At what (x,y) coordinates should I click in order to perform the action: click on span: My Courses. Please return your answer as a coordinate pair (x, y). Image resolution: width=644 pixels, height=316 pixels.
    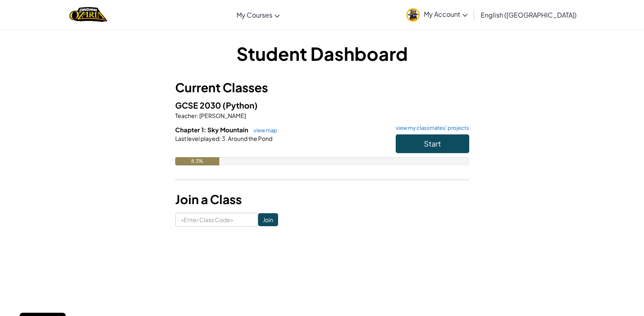
    Looking at the image, I should click on (254, 15).